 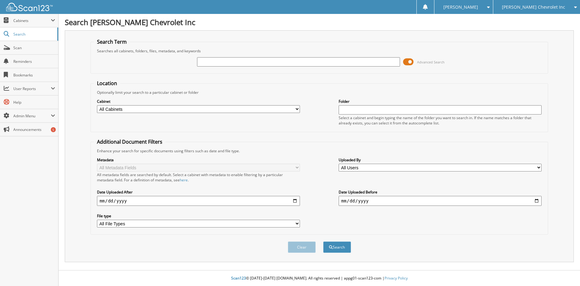 What do you see at coordinates (198, 201) in the screenshot?
I see `input: start` at bounding box center [198, 201].